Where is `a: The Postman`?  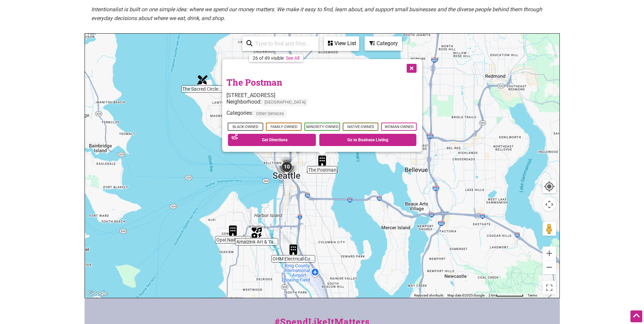 a: The Postman is located at coordinates (254, 82).